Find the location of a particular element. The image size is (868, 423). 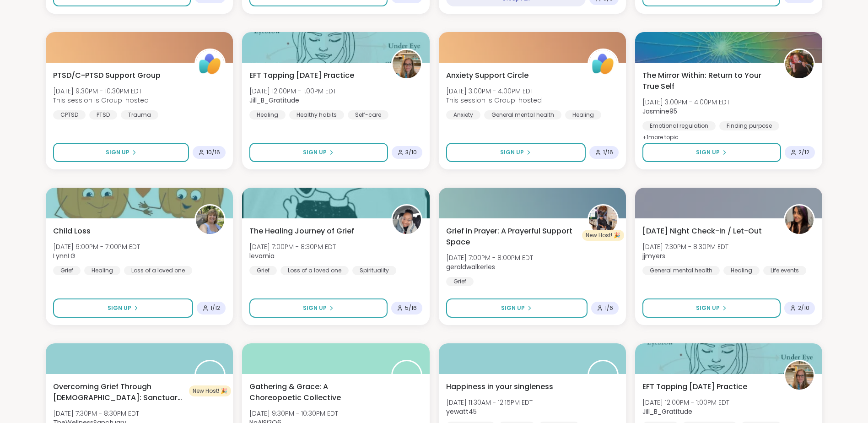

div: Life events is located at coordinates (785, 270).